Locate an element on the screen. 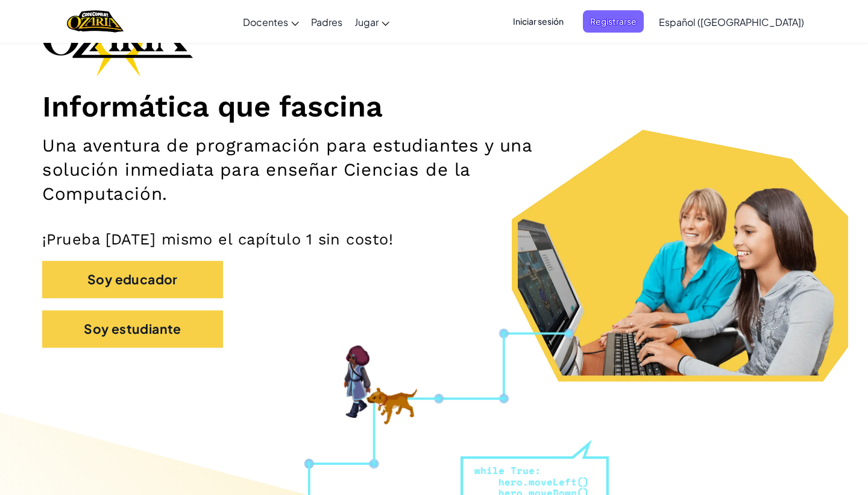  a: Docentes is located at coordinates (271, 22).